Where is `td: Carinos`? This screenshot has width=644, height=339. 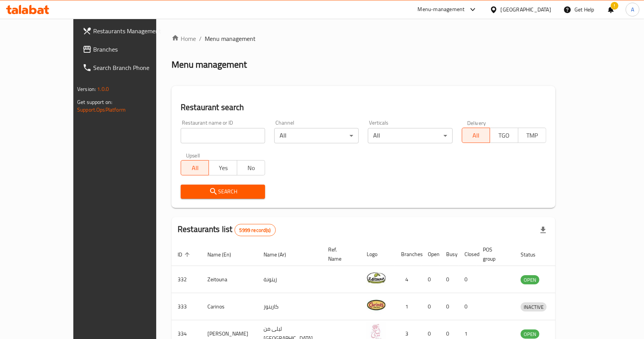
td: Carinos is located at coordinates (229, 307).